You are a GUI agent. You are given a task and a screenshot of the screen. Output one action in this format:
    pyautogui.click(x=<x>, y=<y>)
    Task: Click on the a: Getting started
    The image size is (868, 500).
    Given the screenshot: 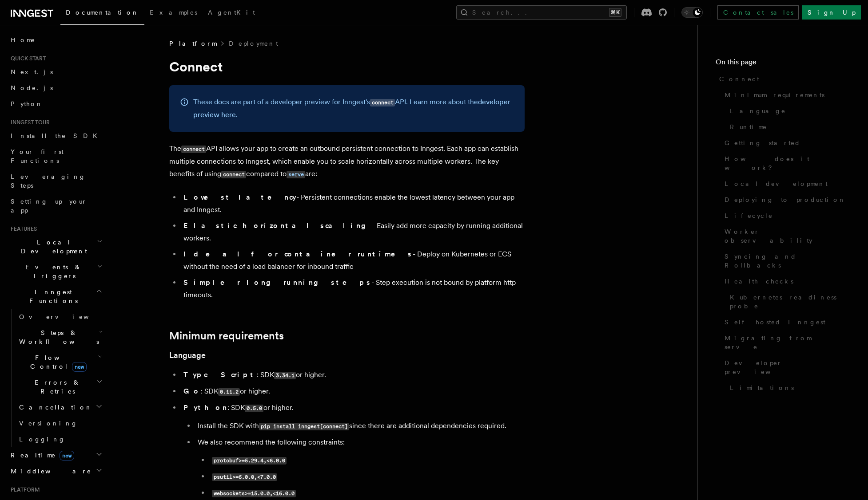 What is the action you would take?
    pyautogui.click(x=786, y=143)
    